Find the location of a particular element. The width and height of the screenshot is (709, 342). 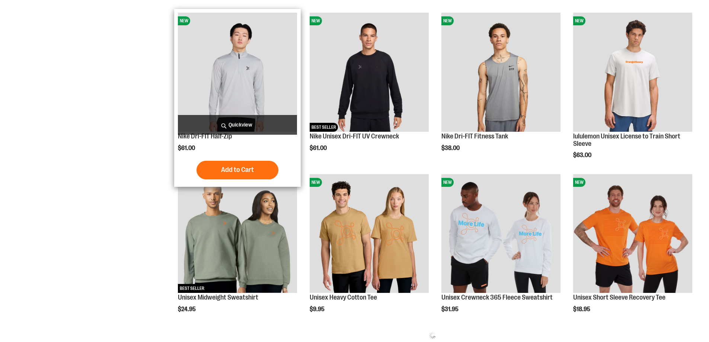

span: Quickview is located at coordinates (237, 125).